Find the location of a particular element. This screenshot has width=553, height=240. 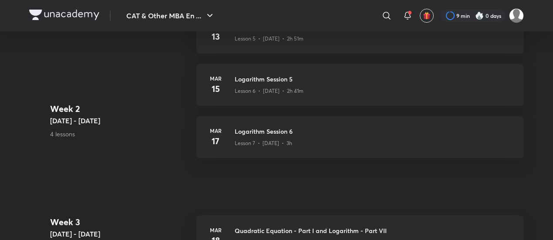

img: streak is located at coordinates (480, 16).